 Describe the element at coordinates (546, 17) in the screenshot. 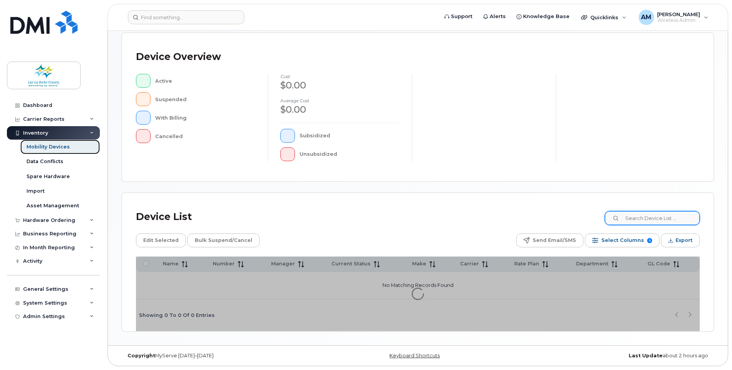

I see `span: Knowledge Base` at that location.